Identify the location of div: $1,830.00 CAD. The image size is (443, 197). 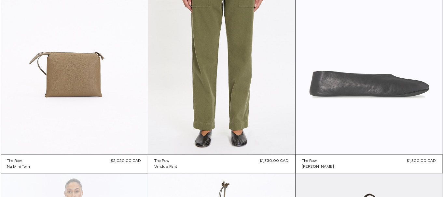
(275, 161).